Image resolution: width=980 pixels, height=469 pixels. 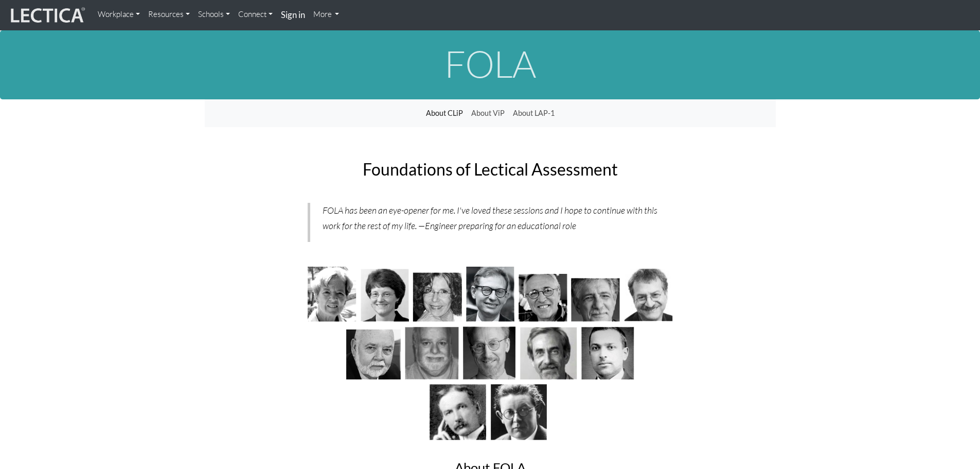 I want to click on h2: Foundations of Lectical Assessment, so click(x=490, y=169).